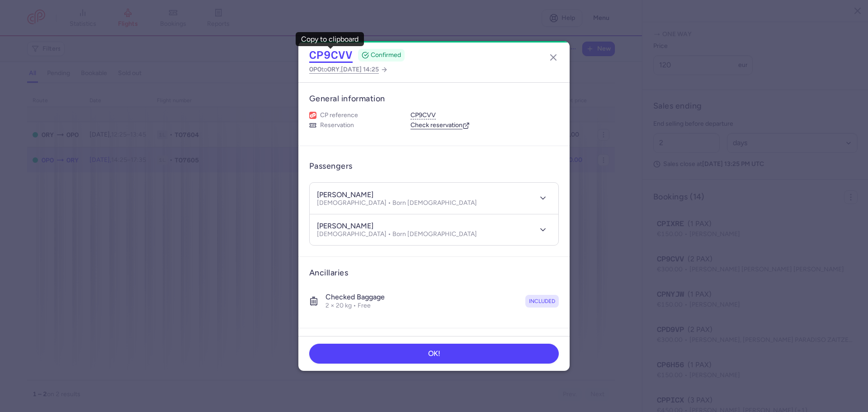 The image size is (868, 412). Describe the element at coordinates (440, 125) in the screenshot. I see `a: Check reservation` at that location.